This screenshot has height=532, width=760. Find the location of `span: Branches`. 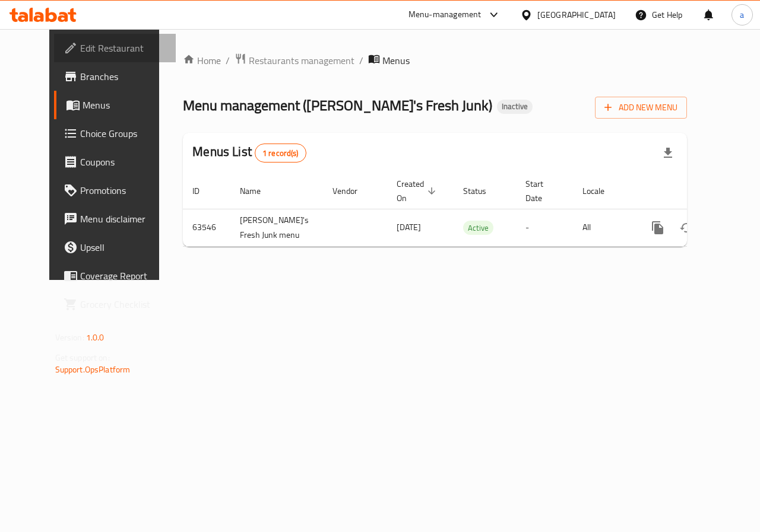

span: Branches is located at coordinates (124, 76).